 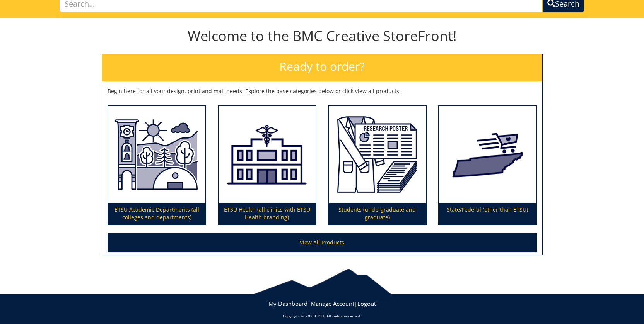 What do you see at coordinates (157, 155) in the screenshot?
I see `img: ETSU Academic Departments (all colleges and departments)` at bounding box center [157, 155].